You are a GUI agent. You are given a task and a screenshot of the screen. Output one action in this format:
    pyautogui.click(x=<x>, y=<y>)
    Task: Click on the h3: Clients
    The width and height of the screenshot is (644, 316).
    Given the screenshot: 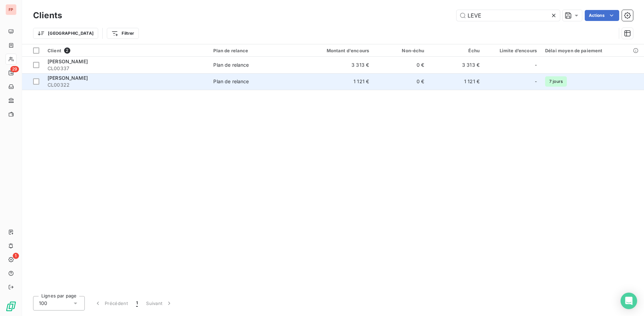 What is the action you would take?
    pyautogui.click(x=48, y=15)
    